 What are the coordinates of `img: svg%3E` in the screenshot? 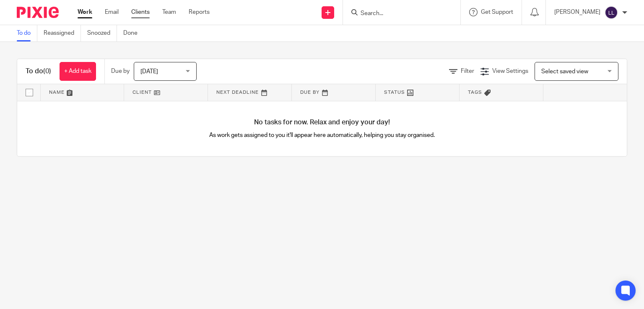 It's located at (611, 12).